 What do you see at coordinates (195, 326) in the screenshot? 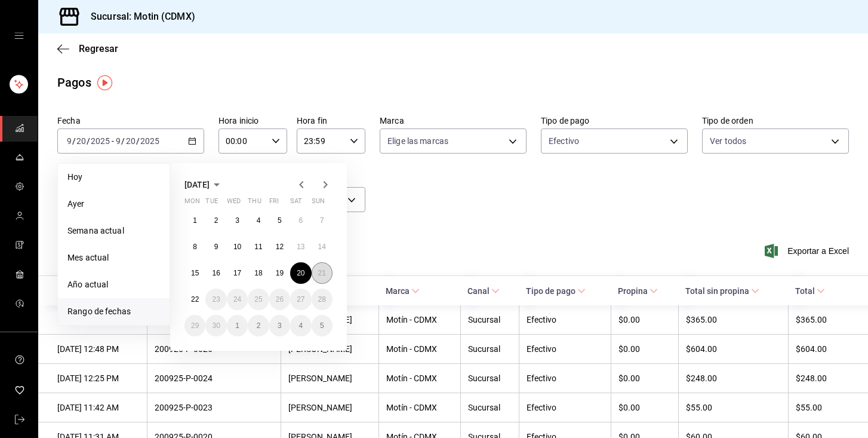
I see `button: September 29, 2025` at bounding box center [195, 326].